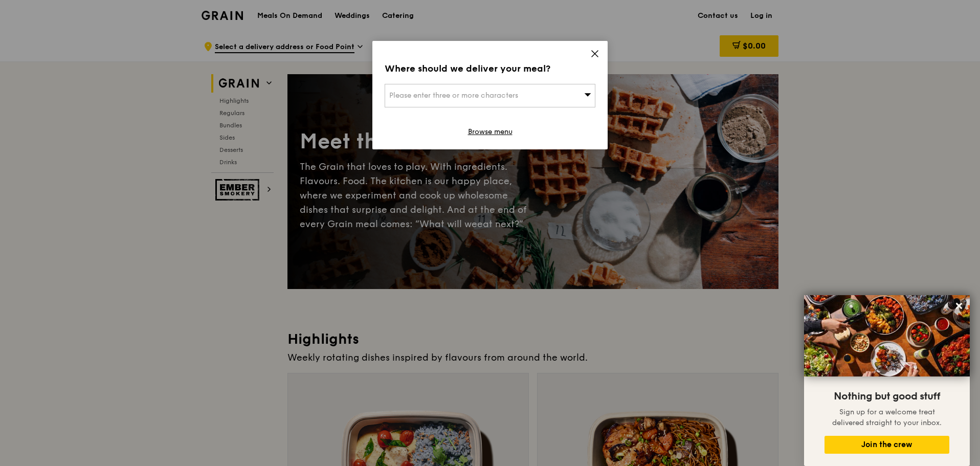  I want to click on img: DSC07876-Edit02-Large.jpeg, so click(887, 336).